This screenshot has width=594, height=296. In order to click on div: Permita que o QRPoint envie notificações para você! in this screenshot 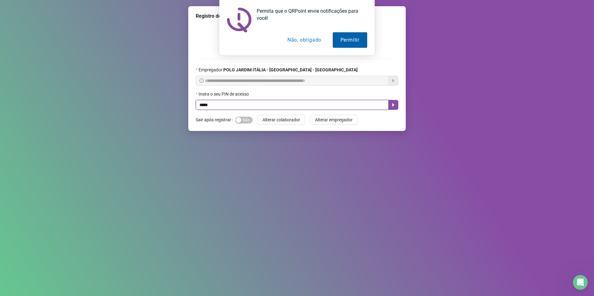, I will do `click(309, 15)`.